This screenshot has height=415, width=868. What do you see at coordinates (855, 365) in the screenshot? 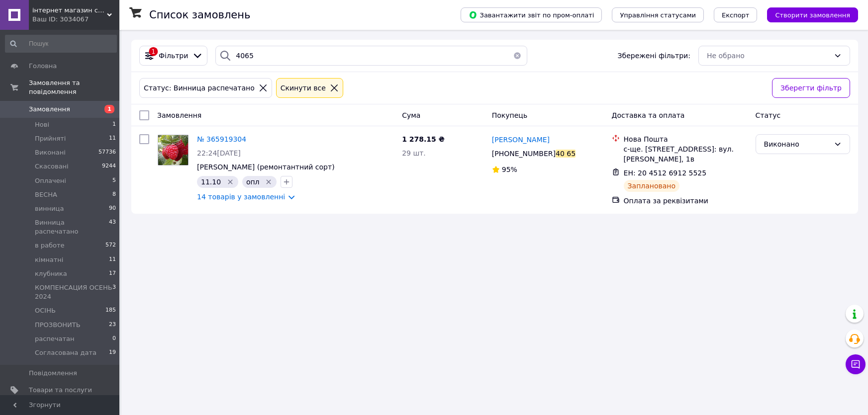
I see `button: Чат з покупцем` at bounding box center [855, 365].